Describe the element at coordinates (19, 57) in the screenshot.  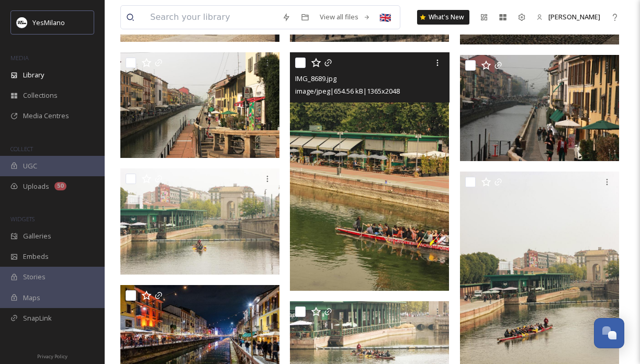
I see `span: MEDIA` at that location.